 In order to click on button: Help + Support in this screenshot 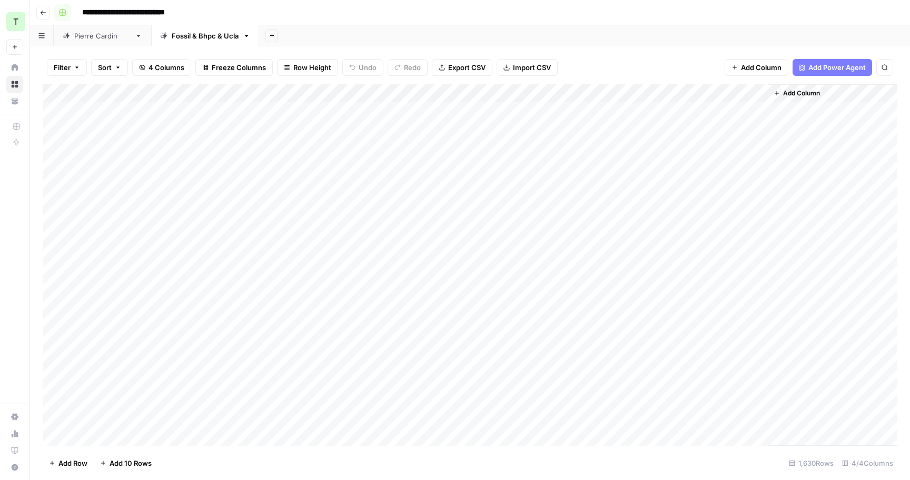, I will do `click(15, 467)`.